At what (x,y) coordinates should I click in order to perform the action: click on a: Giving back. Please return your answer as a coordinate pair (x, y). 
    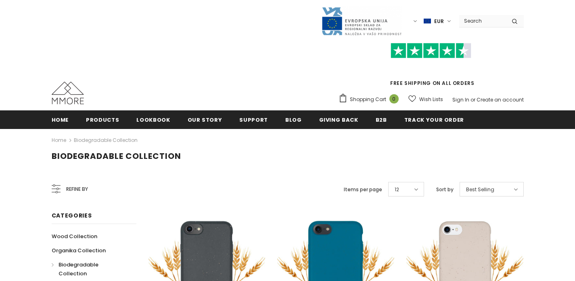
    Looking at the image, I should click on (339, 119).